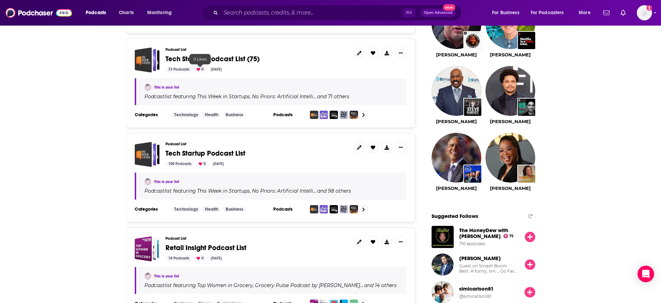  What do you see at coordinates (476, 288) in the screenshot?
I see `span: simicarlson81` at bounding box center [476, 288].